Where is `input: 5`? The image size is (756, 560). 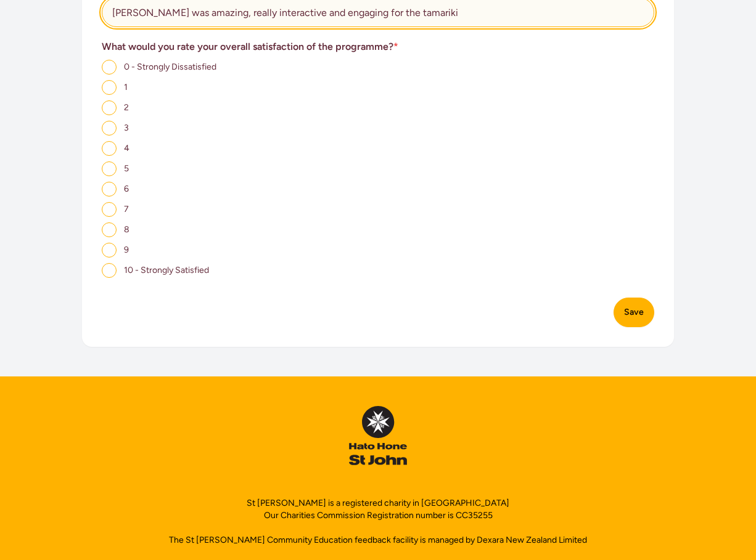 input: 5 is located at coordinates (109, 169).